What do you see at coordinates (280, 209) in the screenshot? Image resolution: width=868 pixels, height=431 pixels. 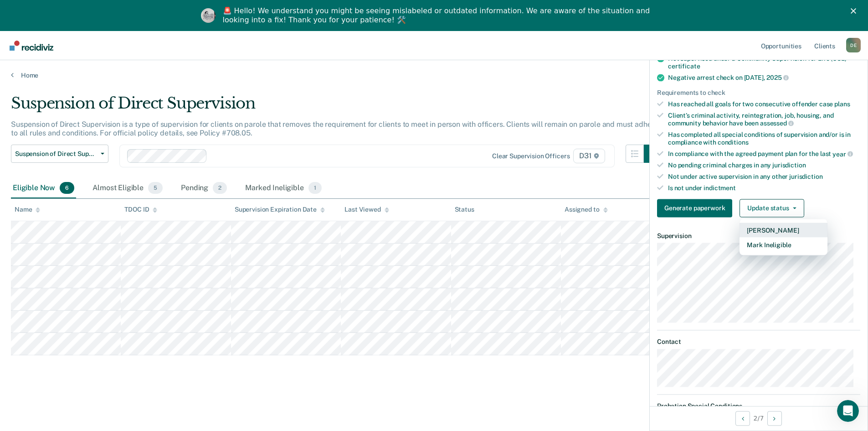 I see `div: Supervision Expiration Date` at bounding box center [280, 209].